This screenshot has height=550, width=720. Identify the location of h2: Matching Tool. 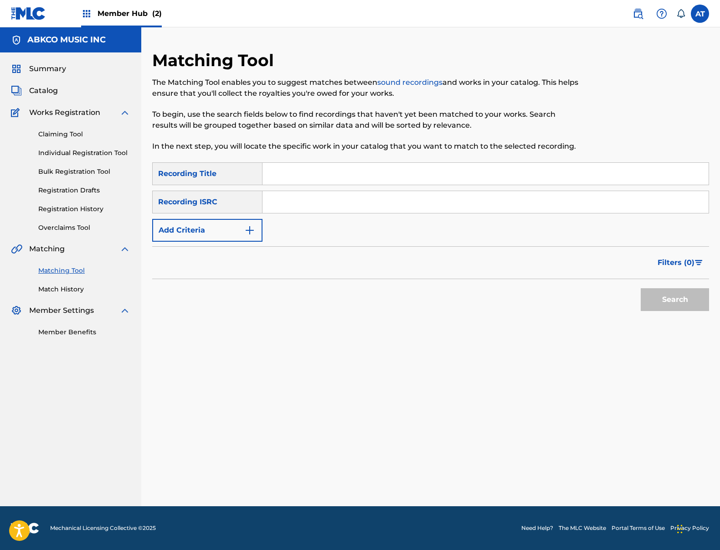
(215, 60).